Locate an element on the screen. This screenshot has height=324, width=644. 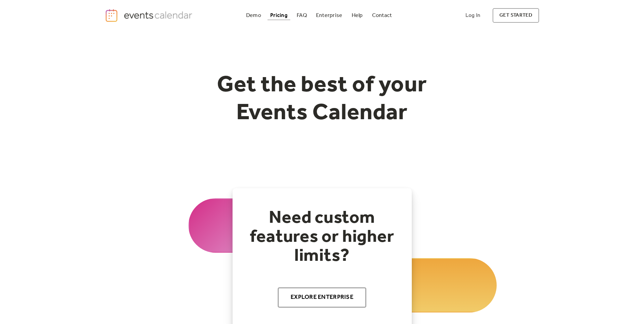
a: Enterprise is located at coordinates (329, 15).